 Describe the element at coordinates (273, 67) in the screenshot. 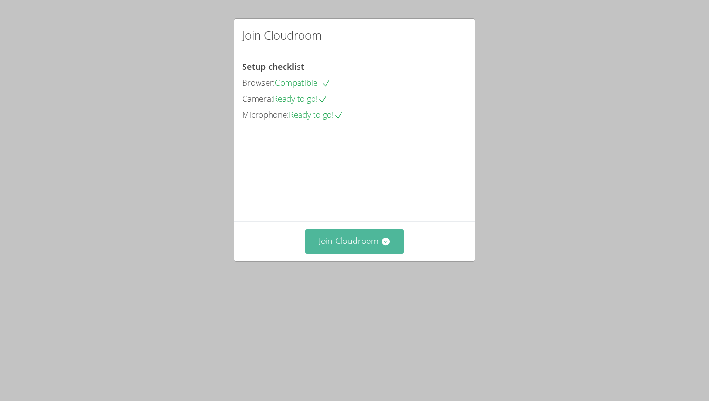

I see `span: Setup checklist` at that location.